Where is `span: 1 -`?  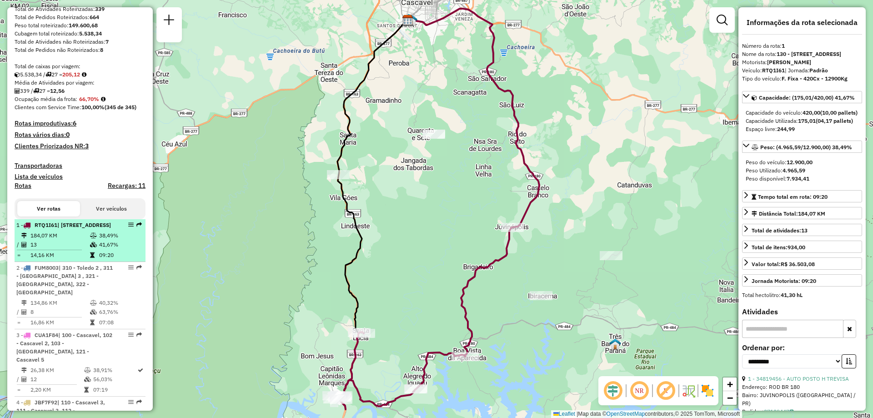 span: 1 - is located at coordinates (64, 225).